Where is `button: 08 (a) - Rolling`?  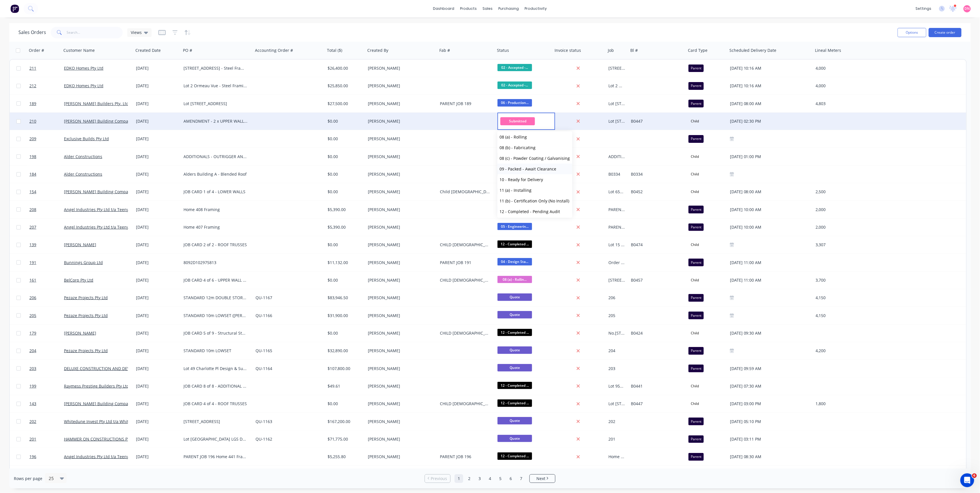 button: 08 (a) - Rolling is located at coordinates (535, 136).